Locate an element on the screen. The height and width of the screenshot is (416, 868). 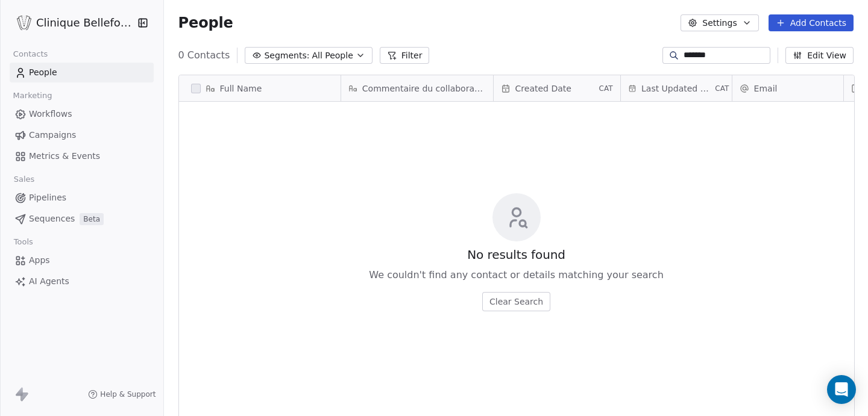
span: Beta is located at coordinates (91, 219).